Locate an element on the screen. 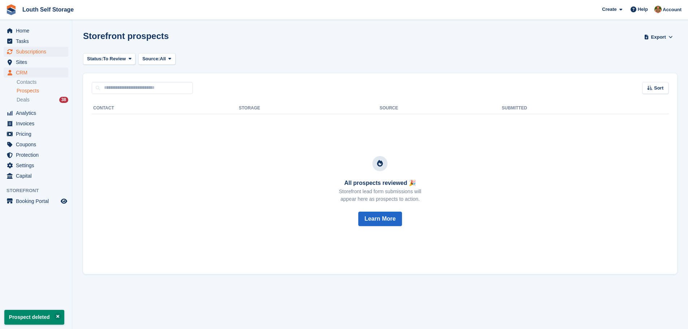 The height and width of the screenshot is (329, 688). a: Louth Self Storage is located at coordinates (48, 9).